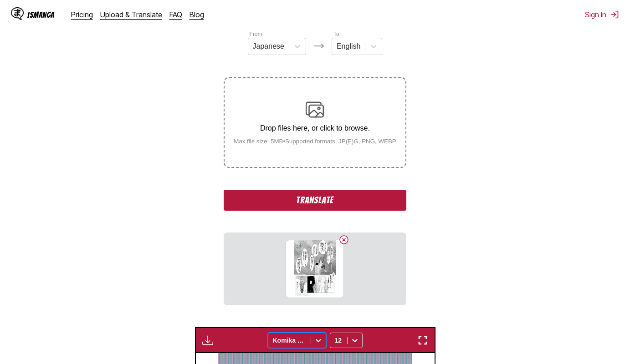 The image size is (630, 364). Describe the element at coordinates (423, 341) in the screenshot. I see `img: Enter fullscreen` at that location.